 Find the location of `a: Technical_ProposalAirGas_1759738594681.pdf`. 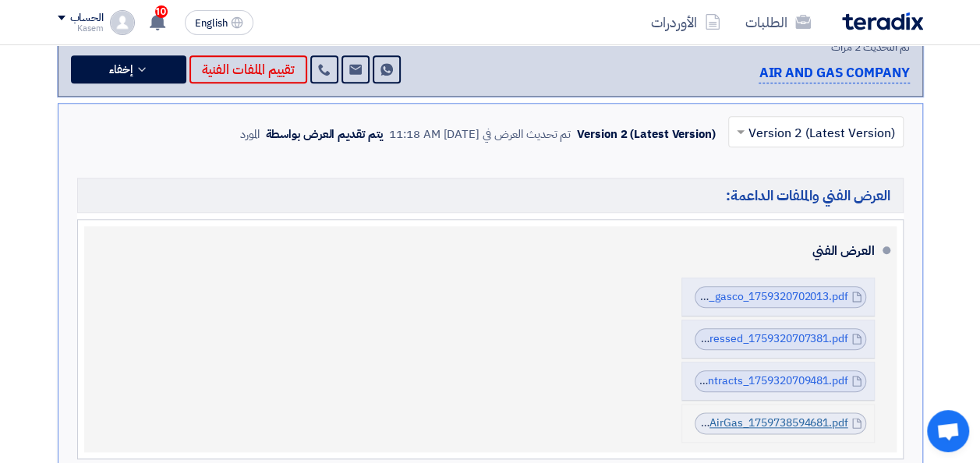

a: Technical_ProposalAirGas_1759738594681.pdf is located at coordinates (730, 423).